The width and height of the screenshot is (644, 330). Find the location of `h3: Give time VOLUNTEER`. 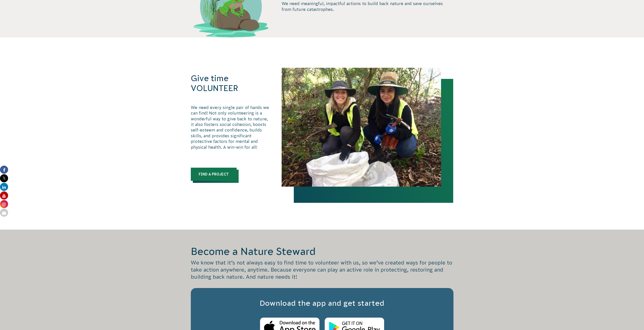

h3: Give time VOLUNTEER is located at coordinates (231, 84).